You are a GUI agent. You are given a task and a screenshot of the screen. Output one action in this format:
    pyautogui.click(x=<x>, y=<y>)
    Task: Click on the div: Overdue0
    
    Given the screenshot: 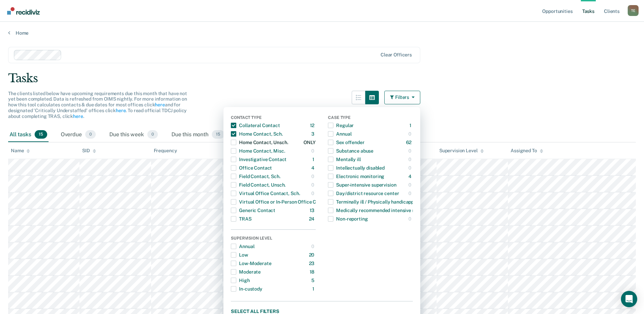 What is the action you would take?
    pyautogui.click(x=78, y=135)
    